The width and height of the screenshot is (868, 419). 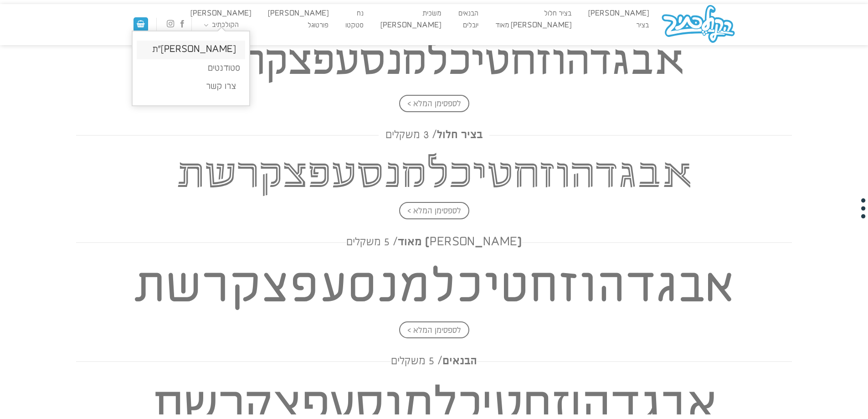 I want to click on a: בציר, so click(x=642, y=25).